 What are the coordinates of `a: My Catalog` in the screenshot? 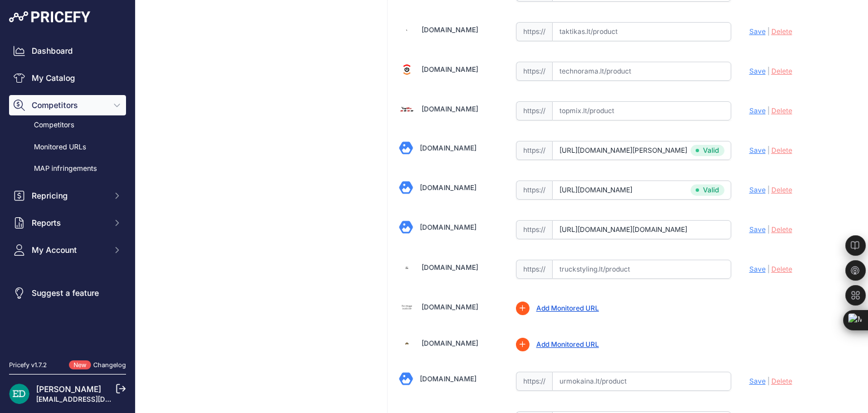 It's located at (67, 78).